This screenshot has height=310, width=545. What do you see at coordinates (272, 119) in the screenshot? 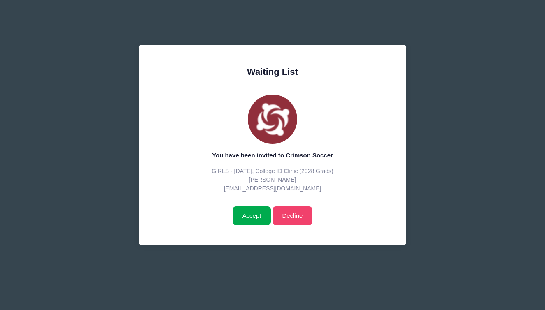
I see `img: Crimson Soccer` at bounding box center [272, 119].